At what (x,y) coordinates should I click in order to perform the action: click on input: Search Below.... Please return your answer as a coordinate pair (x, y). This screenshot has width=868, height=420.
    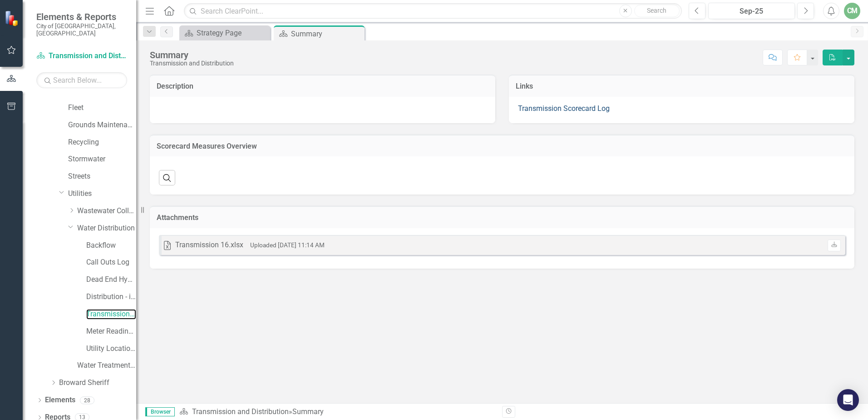
    Looking at the image, I should click on (82, 80).